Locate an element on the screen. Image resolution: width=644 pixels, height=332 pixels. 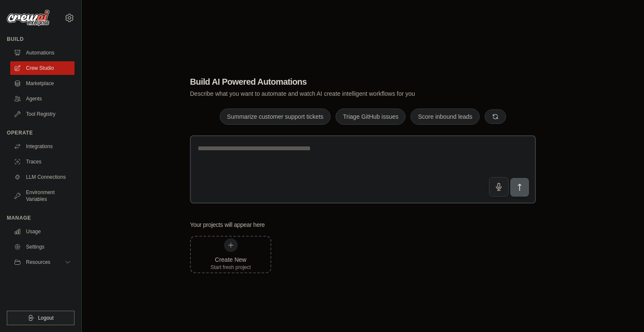
a: Environment Variables is located at coordinates (42, 196).